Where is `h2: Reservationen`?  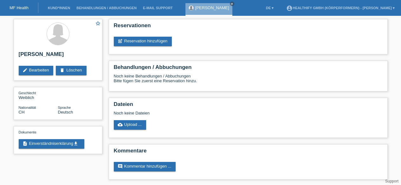
h2: Reservationen is located at coordinates (248, 27).